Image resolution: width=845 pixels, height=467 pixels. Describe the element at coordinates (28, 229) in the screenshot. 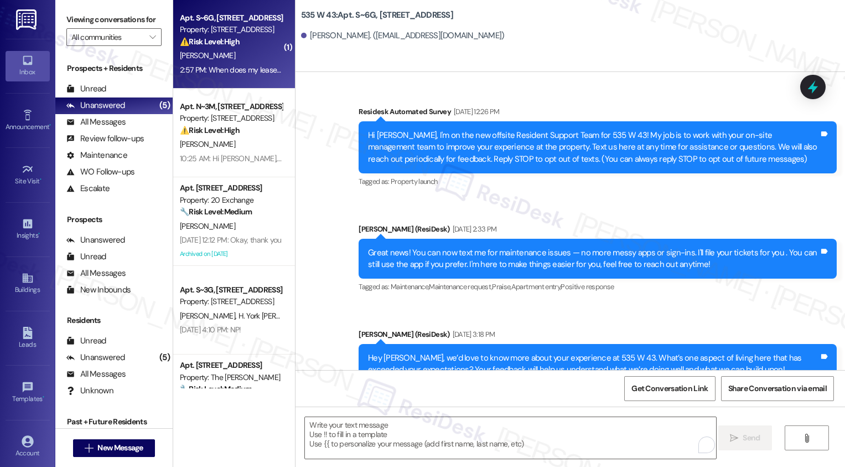

I see `a: Insights •` at that location.